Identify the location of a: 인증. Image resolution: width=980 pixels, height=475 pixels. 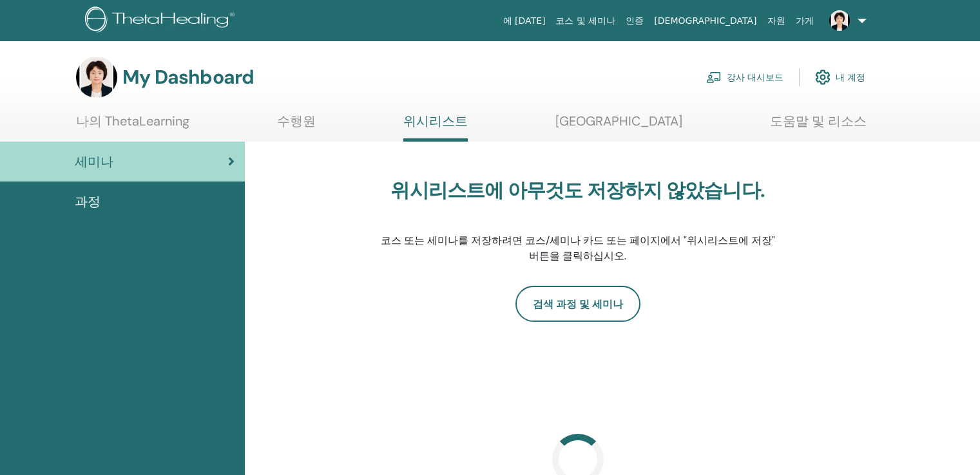
(634, 21).